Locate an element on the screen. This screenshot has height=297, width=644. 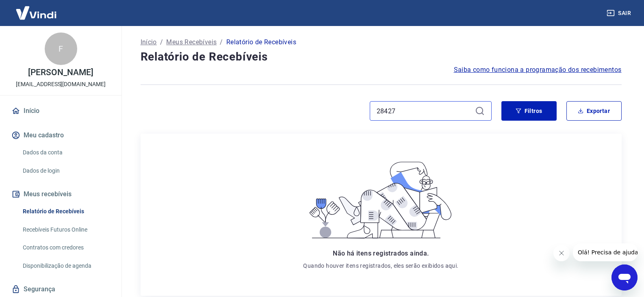
span: Saiba como funciona a programação dos recebimentos is located at coordinates (537, 70).